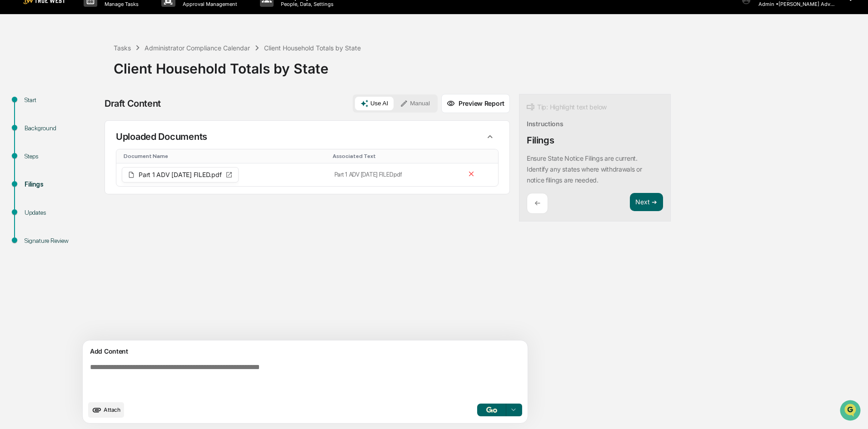 The image size is (868, 429). I want to click on div: Start, so click(62, 100).